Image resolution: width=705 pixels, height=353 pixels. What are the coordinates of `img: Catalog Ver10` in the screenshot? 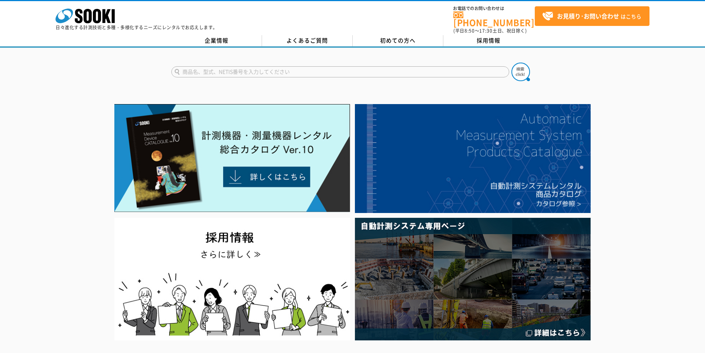 It's located at (232, 158).